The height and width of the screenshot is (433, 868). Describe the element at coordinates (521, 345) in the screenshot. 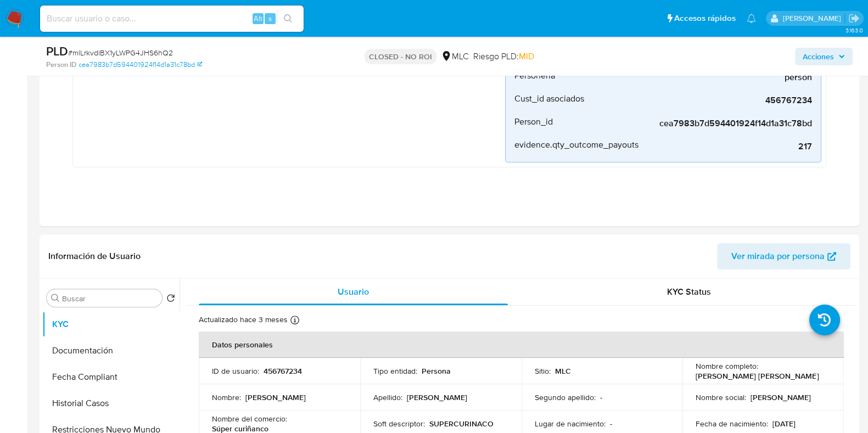

I see `th: Datos personales` at that location.